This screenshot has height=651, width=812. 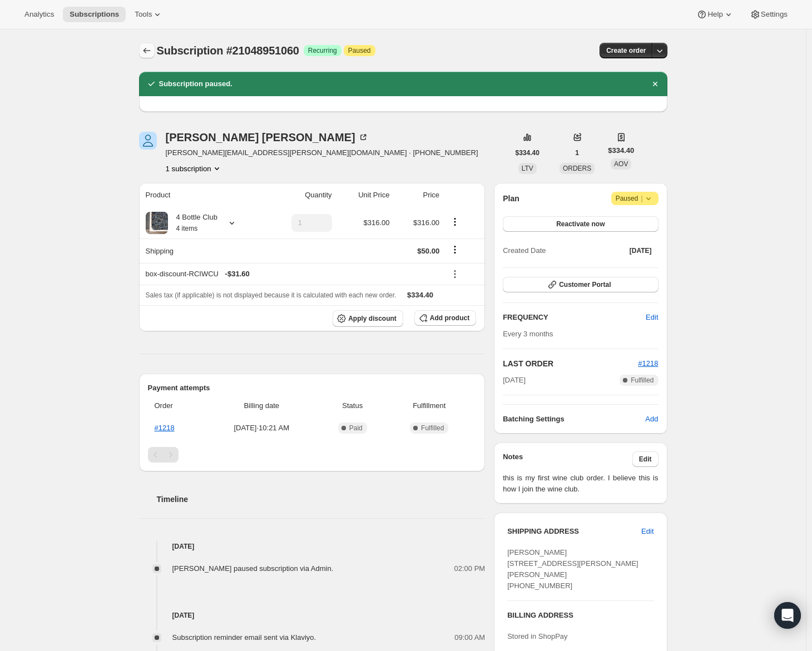 I want to click on h2: Plan, so click(x=511, y=199).